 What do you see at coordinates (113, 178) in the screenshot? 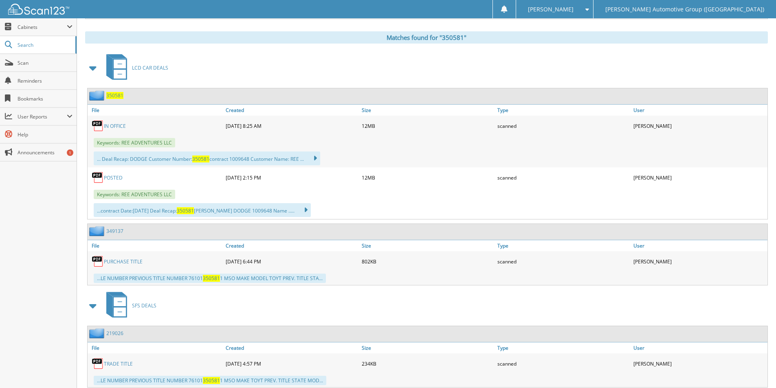
I see `a: POSTED` at bounding box center [113, 178].